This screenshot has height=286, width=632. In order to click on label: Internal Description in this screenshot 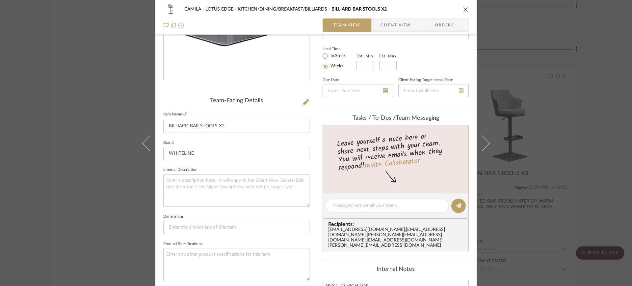, I will do `click(180, 170)`.